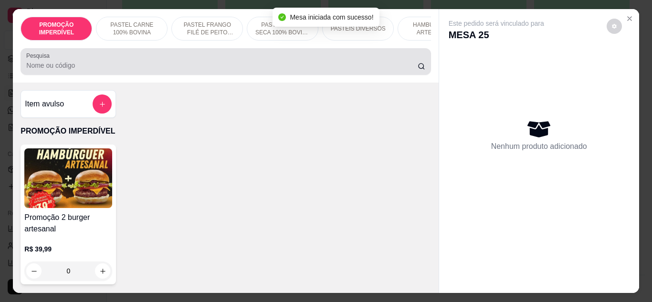  I want to click on button: Close, so click(629, 19).